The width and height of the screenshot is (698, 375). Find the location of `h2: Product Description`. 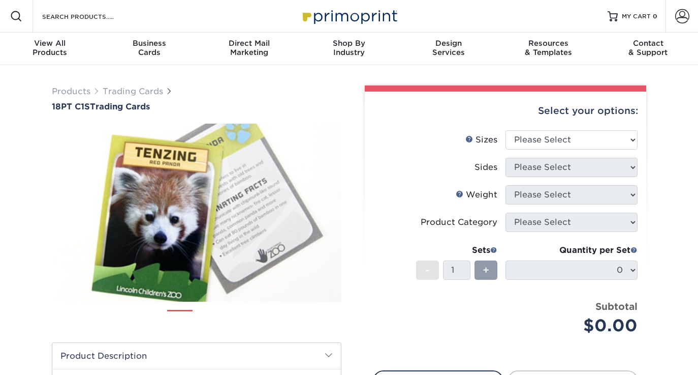

h2: Product Description is located at coordinates (197, 355).